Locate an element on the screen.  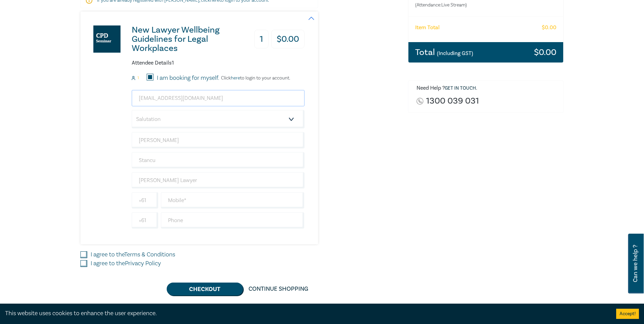
button: Accept cookies is located at coordinates (627, 314).